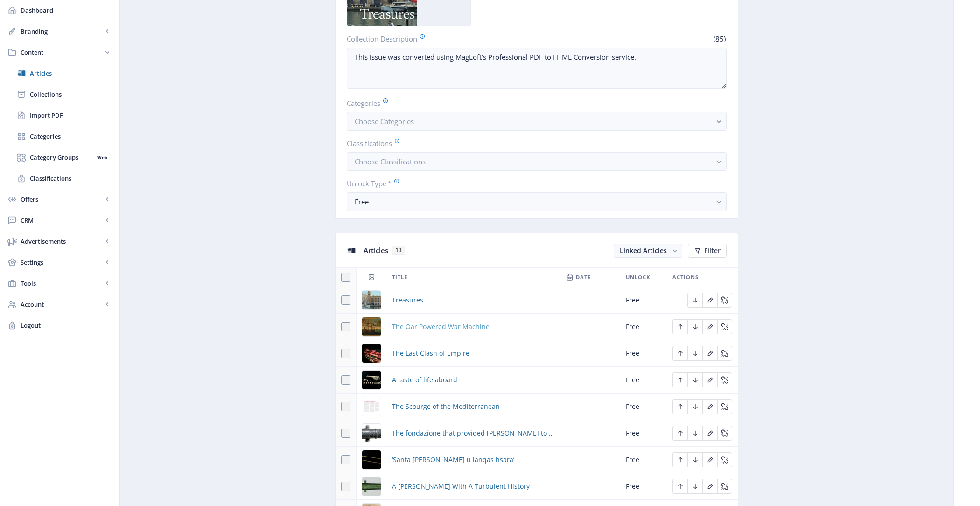 The height and width of the screenshot is (506, 980). Describe the element at coordinates (431, 353) in the screenshot. I see `span: The Last Clash of Empire` at that location.